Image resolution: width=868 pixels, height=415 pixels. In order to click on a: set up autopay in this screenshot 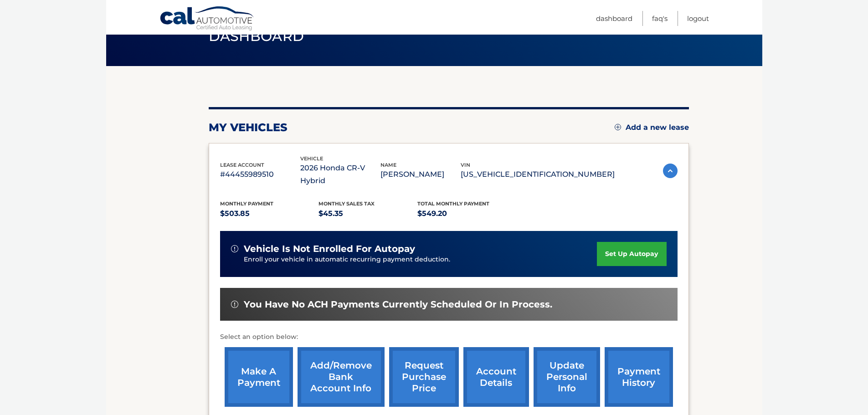, I will do `click(632, 254)`.